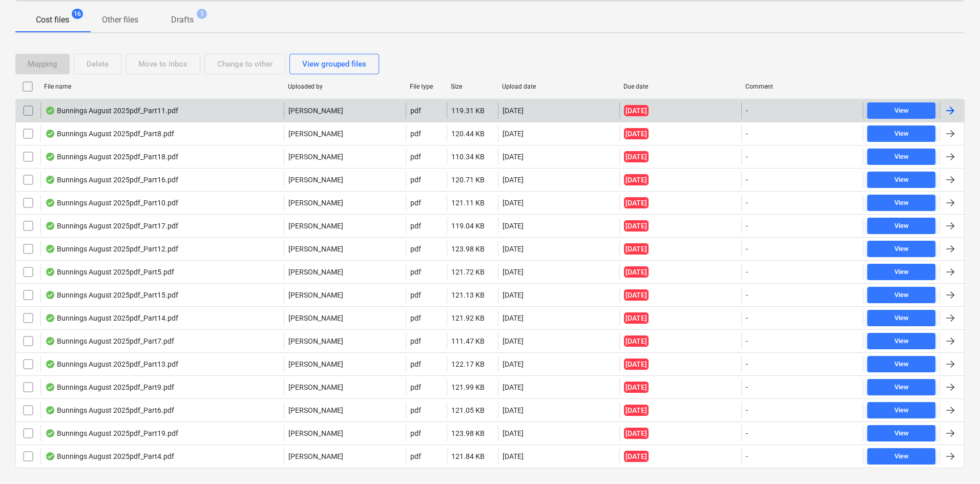 This screenshot has width=980, height=484. What do you see at coordinates (467, 363) in the screenshot?
I see `div: 122.17 KB` at bounding box center [467, 363].